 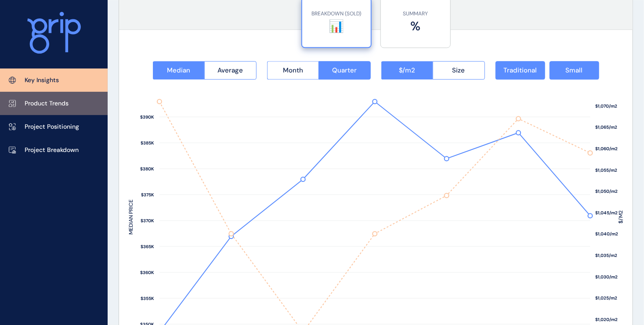 I want to click on button: Median, so click(x=179, y=70).